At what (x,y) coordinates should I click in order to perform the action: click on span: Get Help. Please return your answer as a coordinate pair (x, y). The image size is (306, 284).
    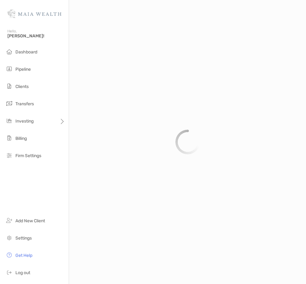
    Looking at the image, I should click on (24, 255).